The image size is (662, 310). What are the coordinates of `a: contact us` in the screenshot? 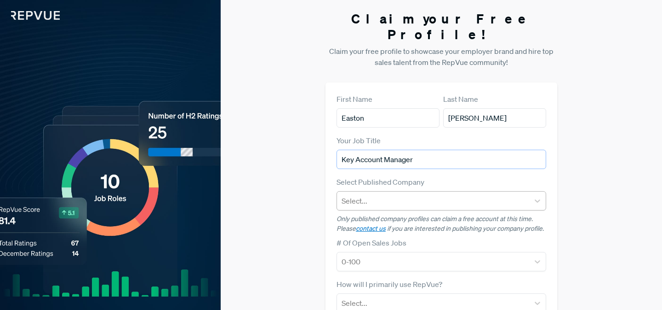 It's located at (371, 228).